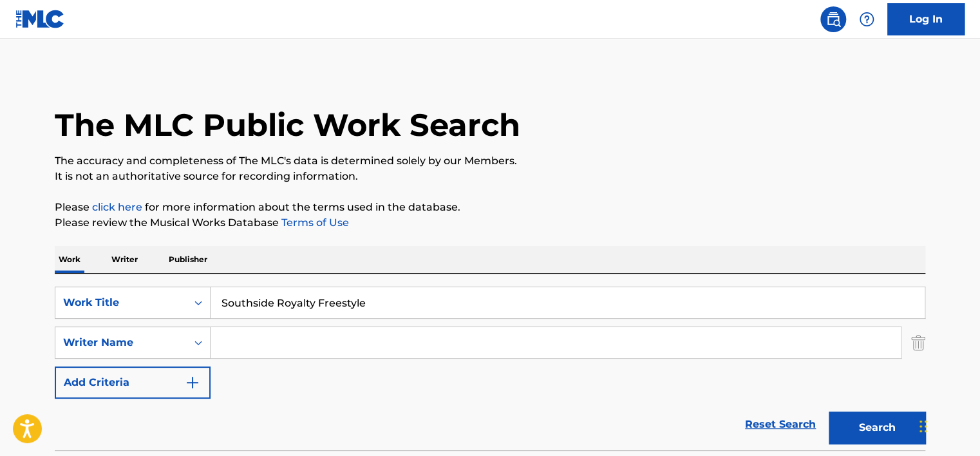  What do you see at coordinates (133, 383) in the screenshot?
I see `button: Add Criteria` at bounding box center [133, 383].